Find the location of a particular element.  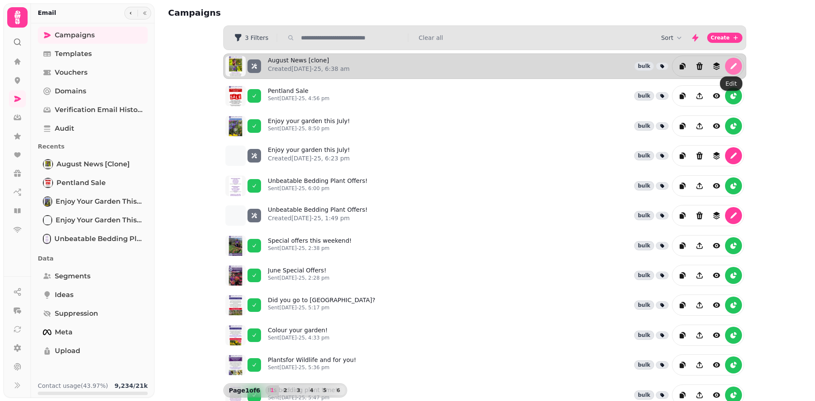

a: Segments is located at coordinates (93, 276).